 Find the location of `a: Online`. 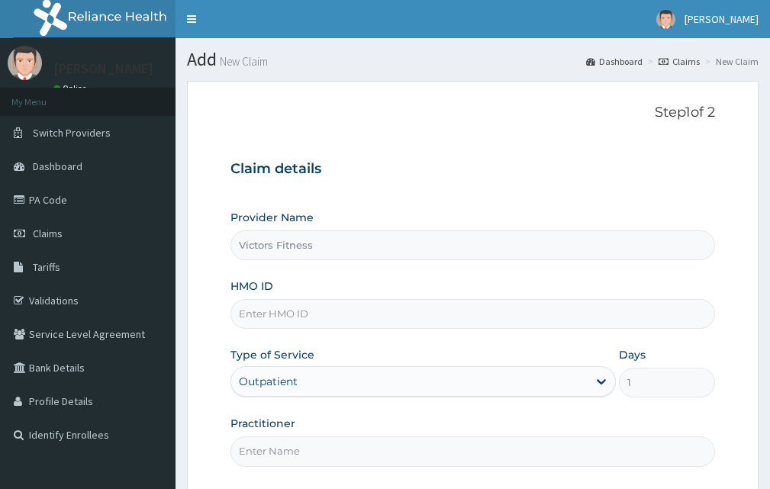

a: Online is located at coordinates (72, 89).